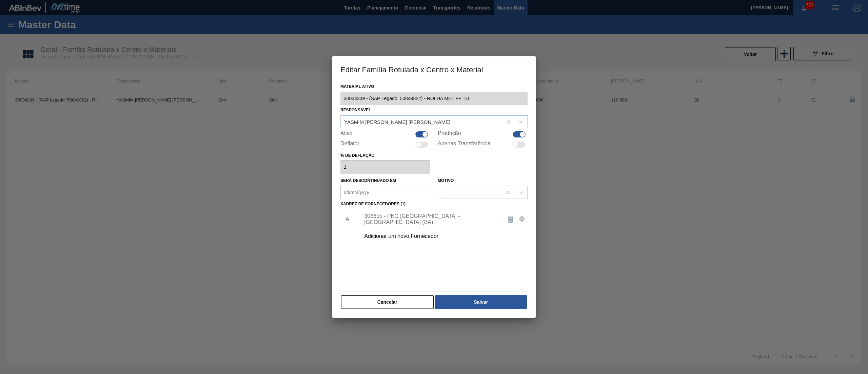  I want to click on label: Produção, so click(450, 134).